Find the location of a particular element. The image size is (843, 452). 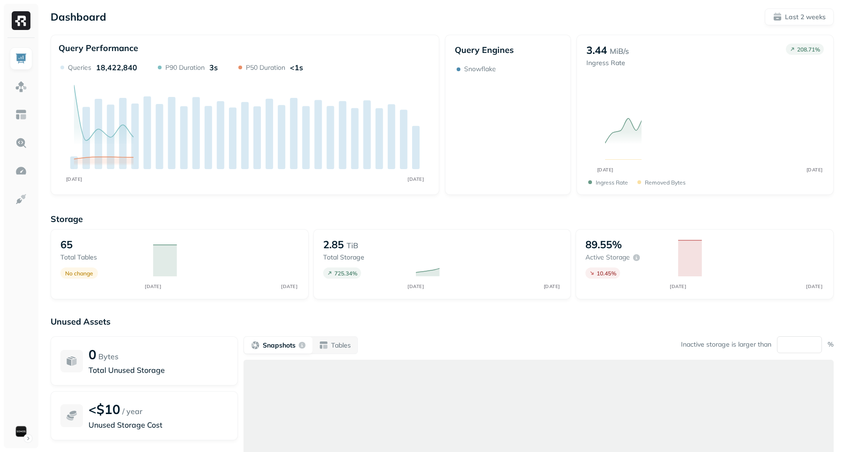

img: Ryft is located at coordinates (21, 21).